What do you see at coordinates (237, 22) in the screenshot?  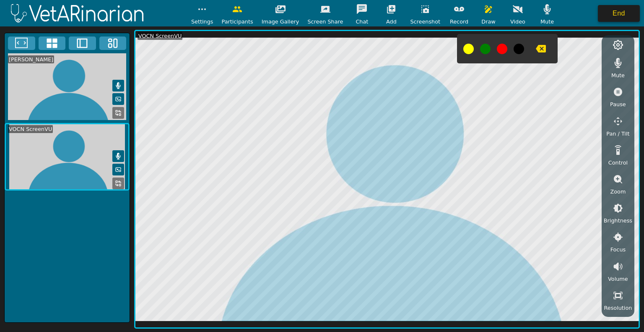 I see `span: Participants` at bounding box center [237, 22].